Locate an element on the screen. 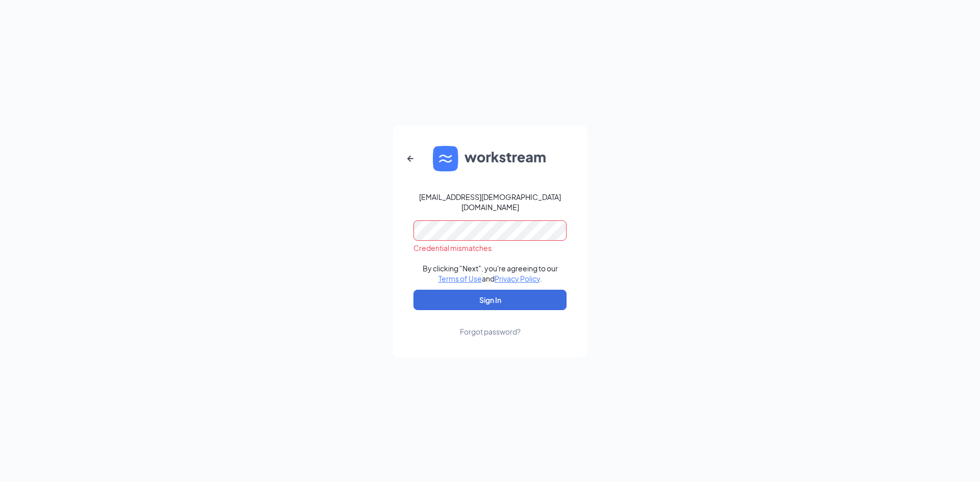  div: Credential mismatches. is located at coordinates (490, 248).